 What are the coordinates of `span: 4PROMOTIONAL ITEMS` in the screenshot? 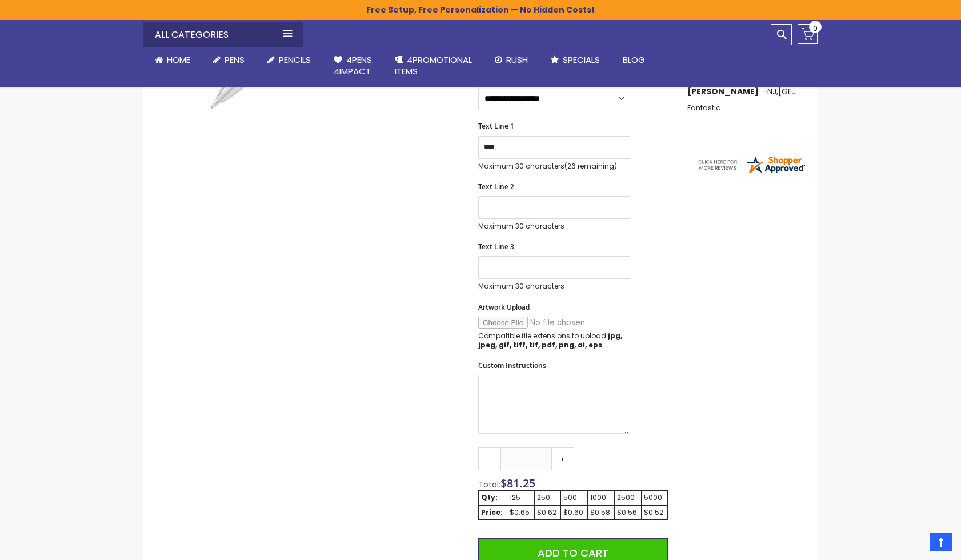 It's located at (434, 65).